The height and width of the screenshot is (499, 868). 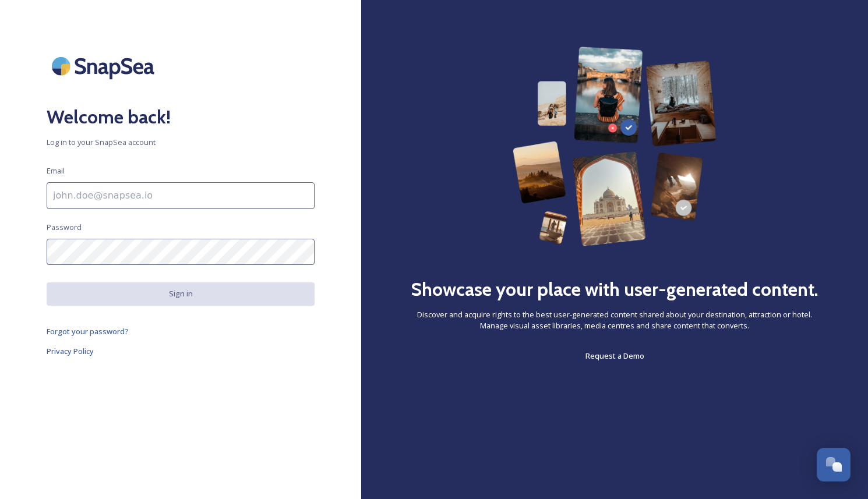 What do you see at coordinates (614, 356) in the screenshot?
I see `span: Request a Demo` at bounding box center [614, 356].